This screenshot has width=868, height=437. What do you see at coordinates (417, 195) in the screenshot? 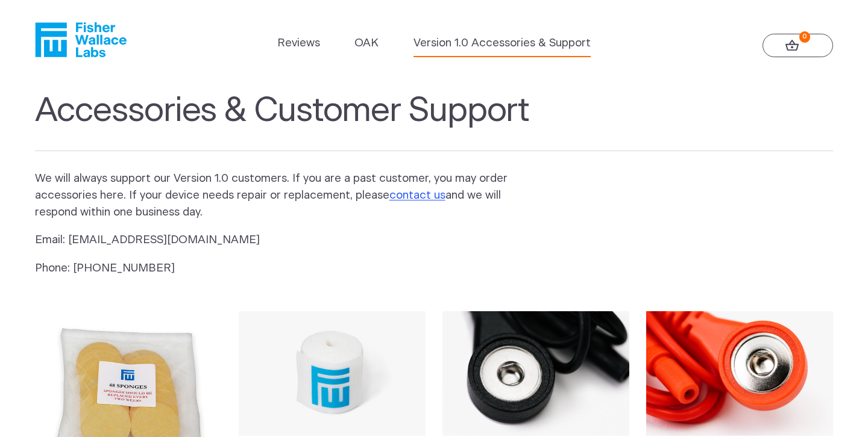
I see `a: contact us` at bounding box center [417, 195].